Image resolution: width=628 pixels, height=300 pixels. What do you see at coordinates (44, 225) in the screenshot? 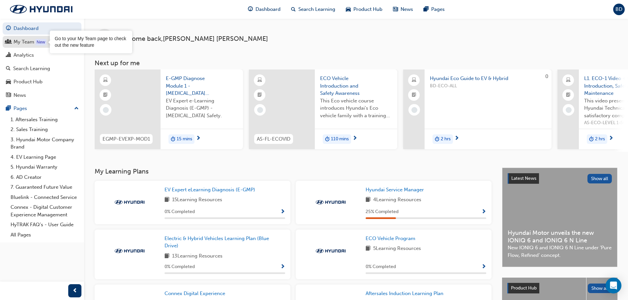
I see `a: HyTRAK FAQ's - User Guide` at bounding box center [44, 225].